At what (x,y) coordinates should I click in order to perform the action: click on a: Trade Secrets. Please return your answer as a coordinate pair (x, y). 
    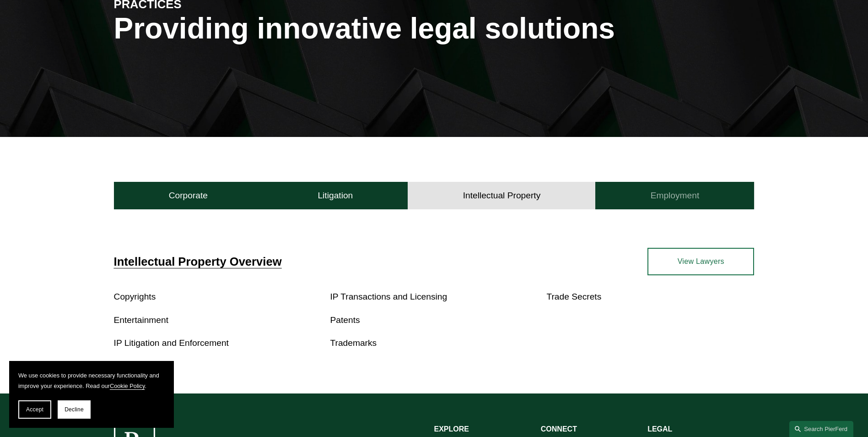
    Looking at the image, I should click on (574, 296).